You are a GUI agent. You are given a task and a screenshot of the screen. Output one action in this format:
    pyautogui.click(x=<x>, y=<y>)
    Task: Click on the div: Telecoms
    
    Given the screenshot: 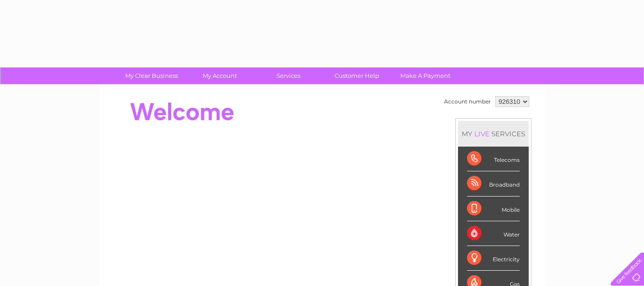 What is the action you would take?
    pyautogui.click(x=493, y=159)
    